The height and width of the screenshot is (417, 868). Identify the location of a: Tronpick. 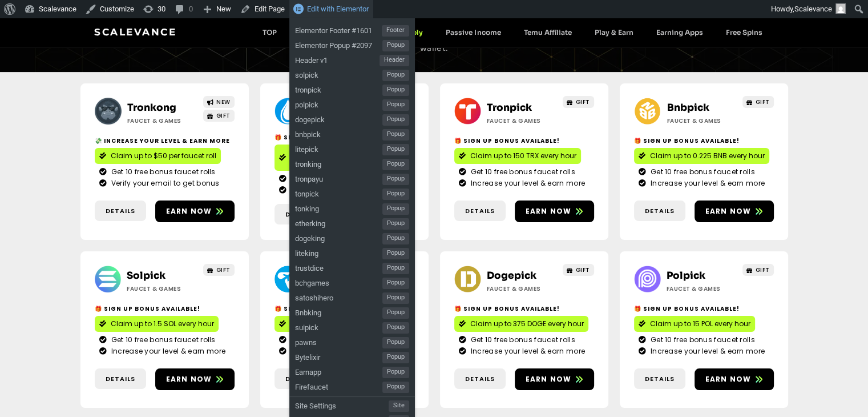
(509, 107).